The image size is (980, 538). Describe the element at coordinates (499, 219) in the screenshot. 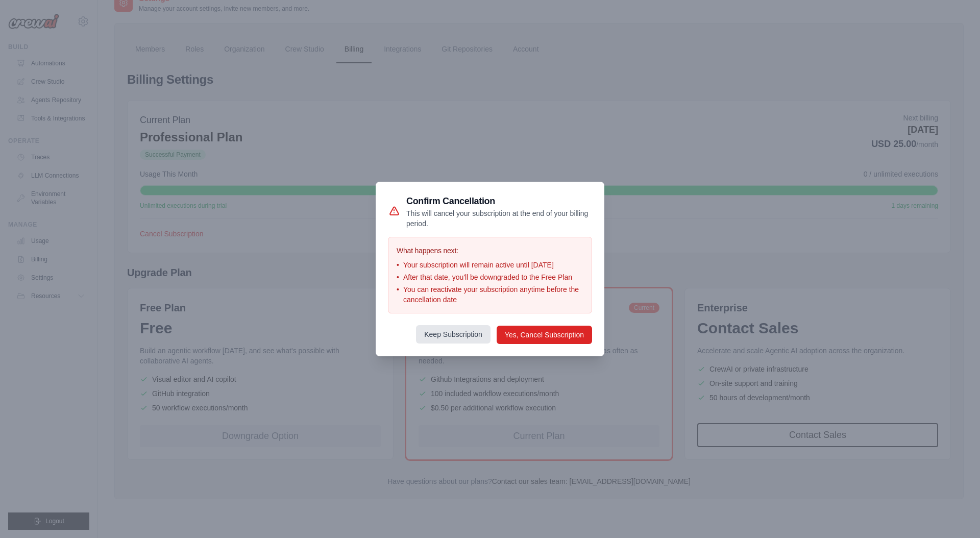

I see `p: This will cancel your subscription at the end of your billing period.` at that location.